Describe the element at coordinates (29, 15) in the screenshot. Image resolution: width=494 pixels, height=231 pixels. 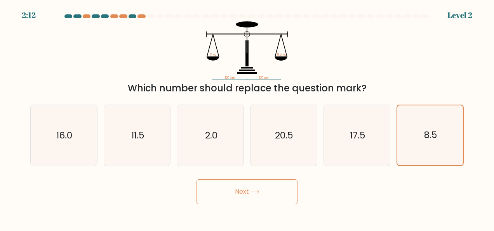
I see `div: 2:12` at that location.